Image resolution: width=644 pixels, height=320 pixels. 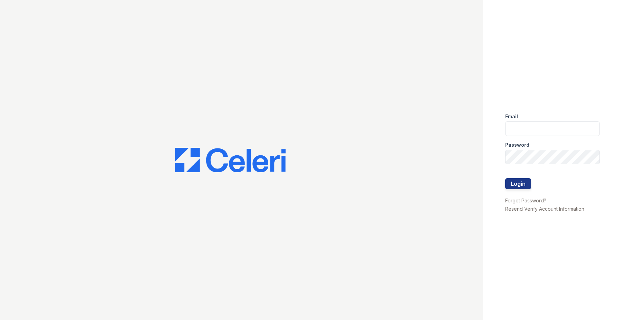 I want to click on img: CE_Logo_Blue-a8612792a0a2168367f1c8372b55b34899dd931a85d93a1a3d3e32e68fde9ad4.png, so click(x=230, y=160).